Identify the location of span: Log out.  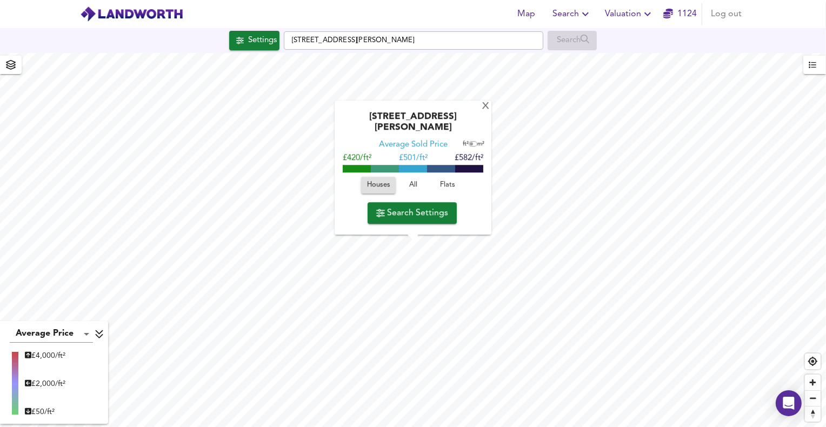
(726, 14).